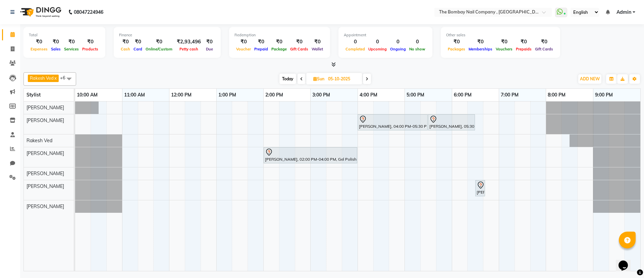 The height and width of the screenshot is (278, 644). What do you see at coordinates (480, 49) in the screenshot?
I see `span: Memberships` at bounding box center [480, 49].